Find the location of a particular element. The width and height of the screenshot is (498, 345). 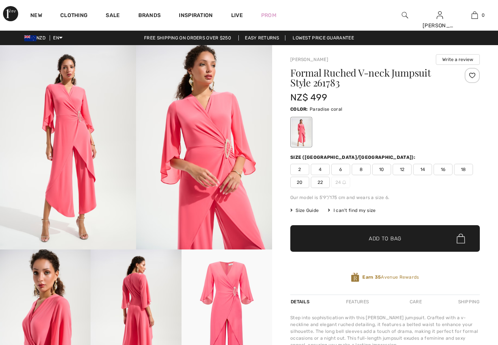

img: My Bag is located at coordinates (474, 15).